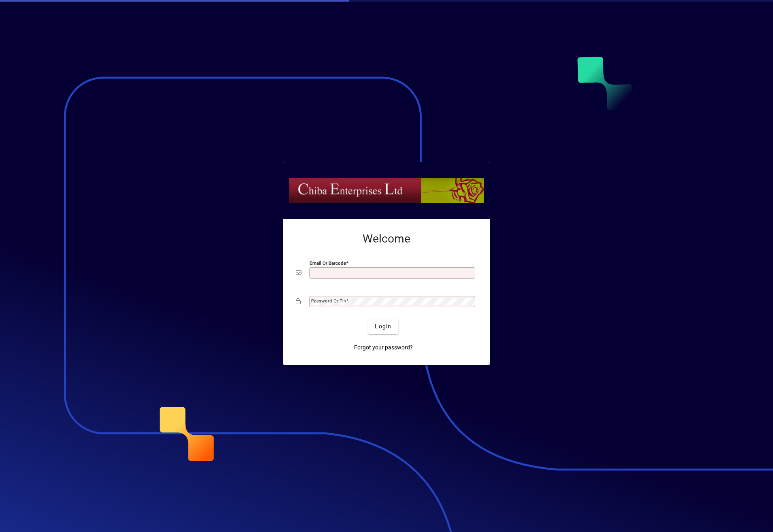 The width and height of the screenshot is (773, 532). I want to click on h2: Welcome, so click(386, 239).